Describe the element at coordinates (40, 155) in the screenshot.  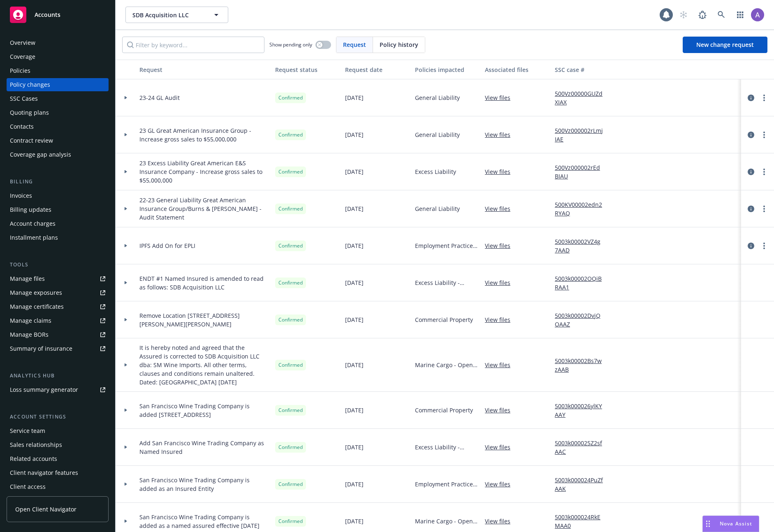
I see `div: Coverage gap analysis` at that location.